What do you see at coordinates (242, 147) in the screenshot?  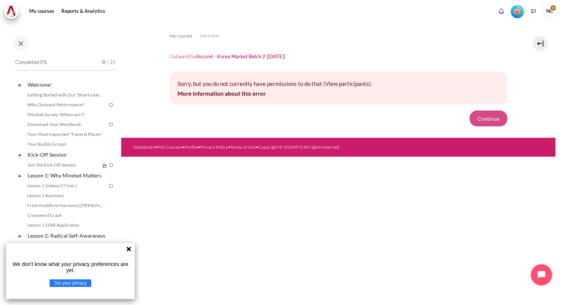 I see `a: Terms of Use` at bounding box center [242, 147].